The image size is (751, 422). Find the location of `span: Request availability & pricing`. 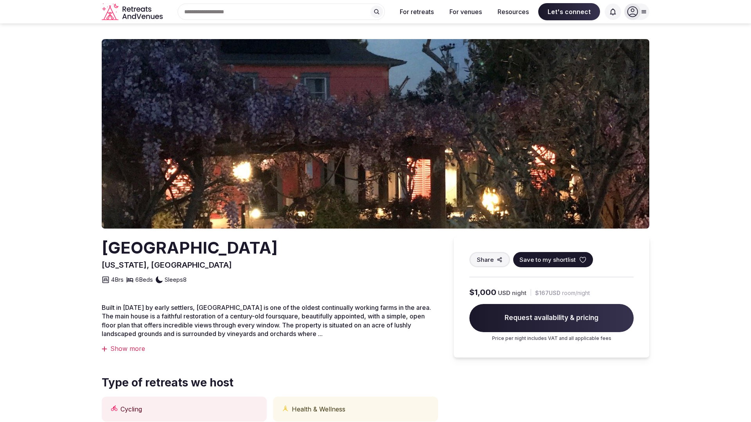

span: Request availability & pricing is located at coordinates (551, 318).